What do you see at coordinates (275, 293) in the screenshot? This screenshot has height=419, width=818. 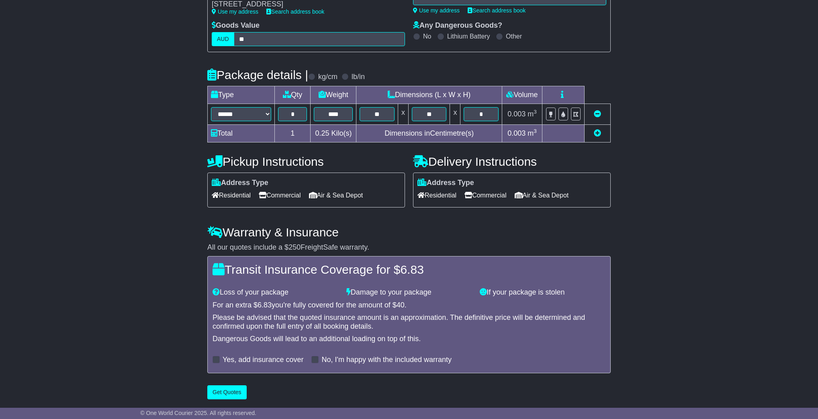 I see `div: Loss of your package` at bounding box center [275, 293].